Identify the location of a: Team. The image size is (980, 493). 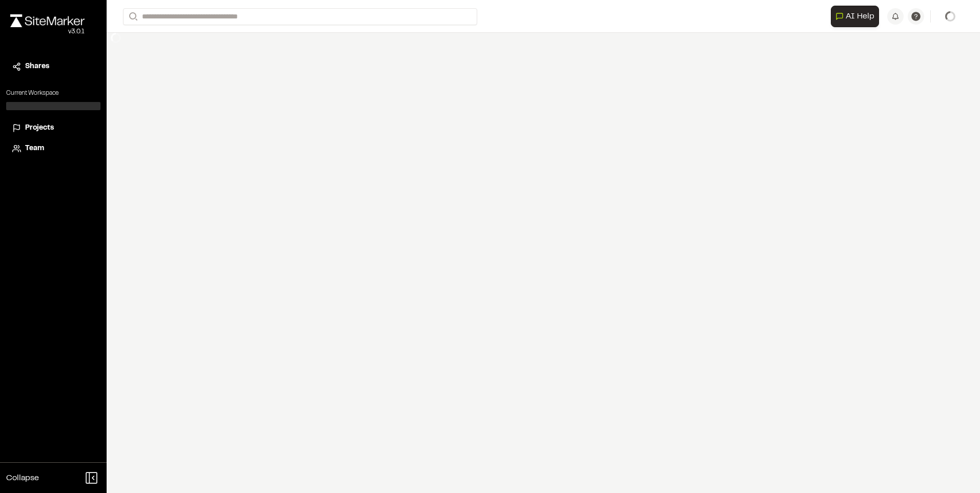
(53, 148).